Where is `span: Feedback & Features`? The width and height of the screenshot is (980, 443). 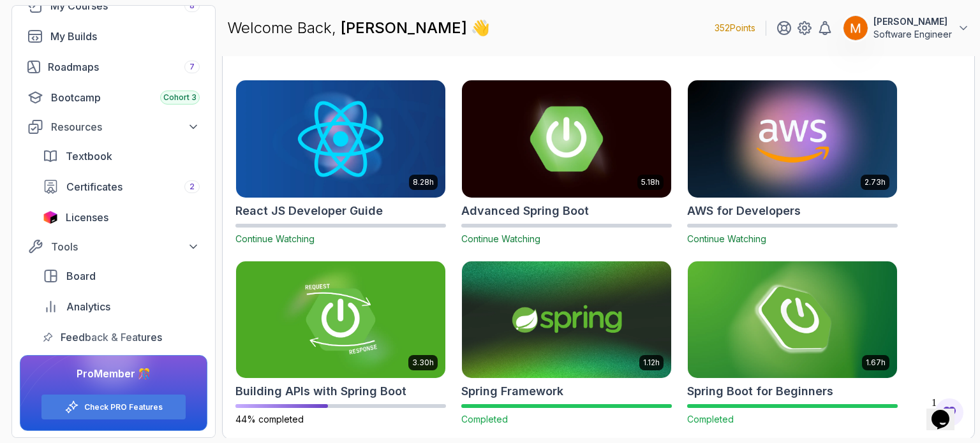 span: Feedback & Features is located at coordinates (111, 337).